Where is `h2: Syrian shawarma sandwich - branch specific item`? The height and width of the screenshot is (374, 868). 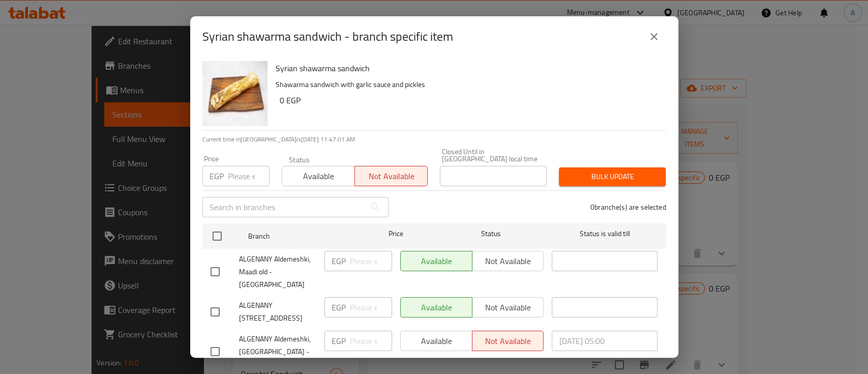
h2: Syrian shawarma sandwich - branch specific item is located at coordinates (327, 37).